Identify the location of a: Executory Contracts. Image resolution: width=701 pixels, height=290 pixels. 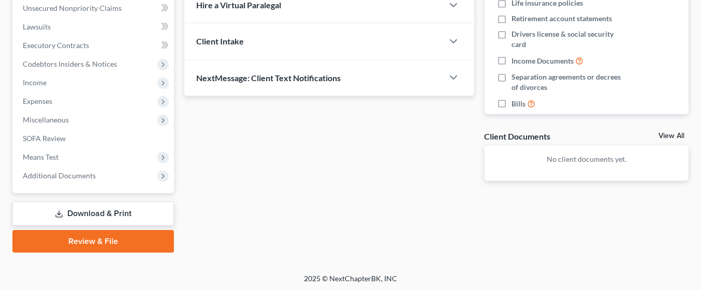
(94, 46).